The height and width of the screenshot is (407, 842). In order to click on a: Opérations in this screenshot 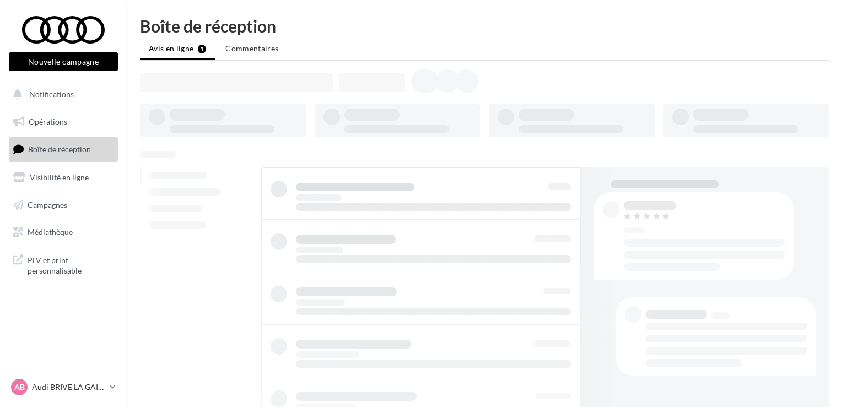, I will do `click(63, 122)`.